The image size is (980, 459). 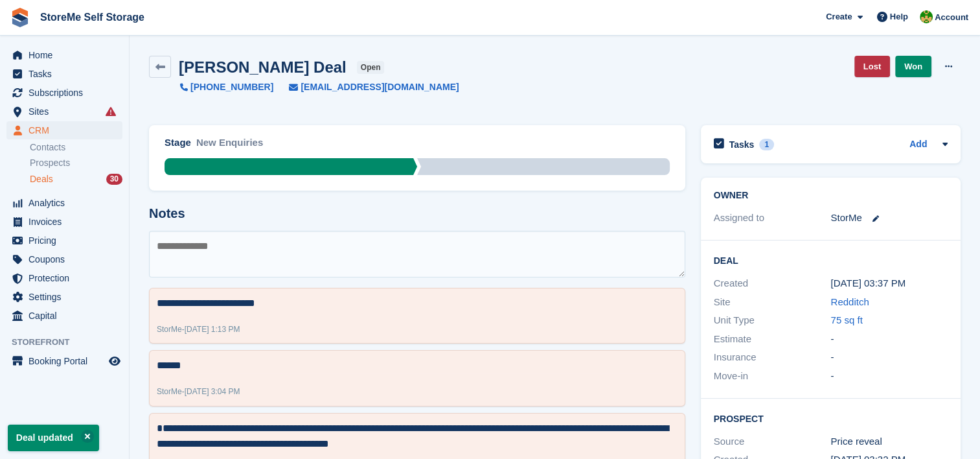 What do you see at coordinates (20, 18) in the screenshot?
I see `img: stora-icon-8386f47178a22dfd0bd8f6a31ec36ba5ce8667c1dd55bd0f319d3a0aa187defe.svg` at bounding box center [20, 18].